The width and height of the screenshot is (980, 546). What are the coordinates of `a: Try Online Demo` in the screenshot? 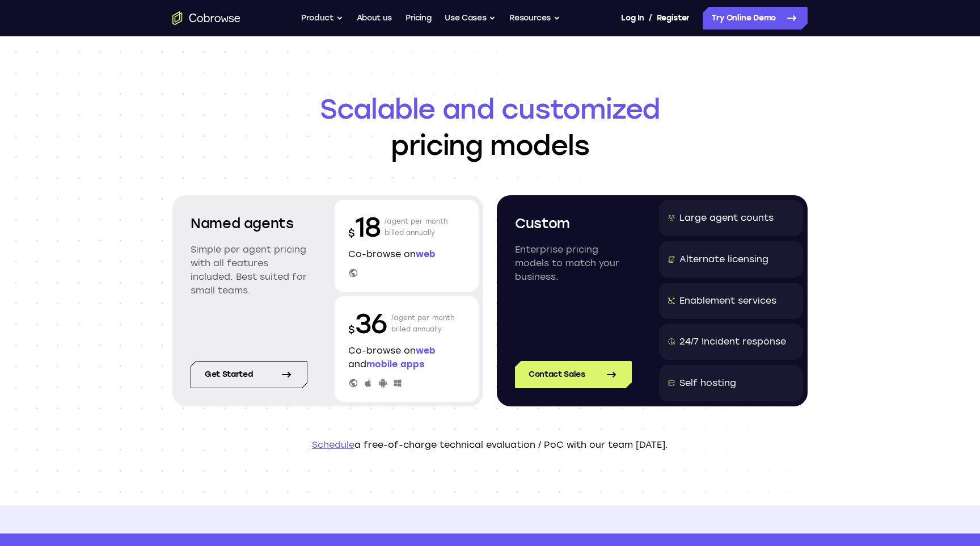 It's located at (755, 19).